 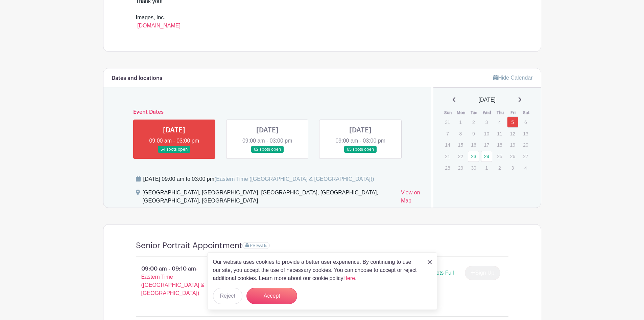 What do you see at coordinates (474, 112) in the screenshot?
I see `th: Tue` at bounding box center [474, 112].